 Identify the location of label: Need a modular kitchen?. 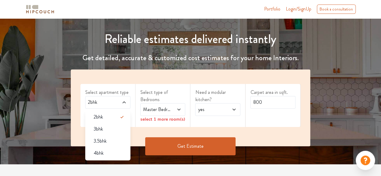
(218, 96).